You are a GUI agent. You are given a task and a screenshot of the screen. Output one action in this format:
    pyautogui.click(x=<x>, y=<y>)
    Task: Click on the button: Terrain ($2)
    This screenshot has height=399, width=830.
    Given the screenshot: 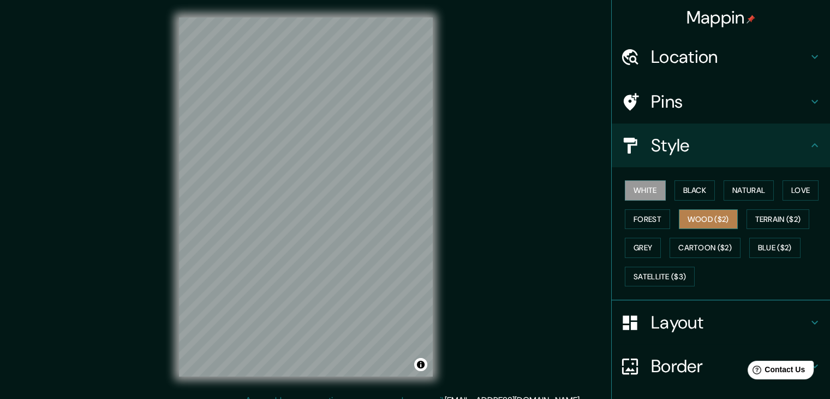 What is the action you would take?
    pyautogui.click(x=778, y=219)
    